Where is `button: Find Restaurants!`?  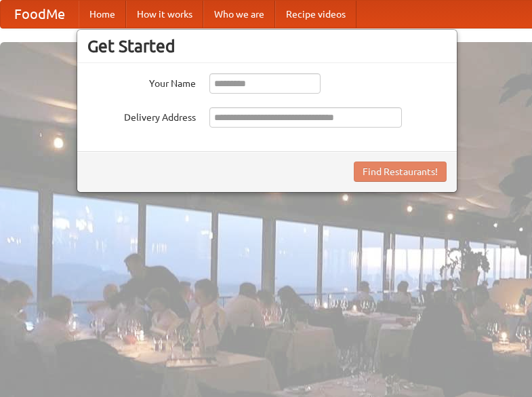 button: Find Restaurants! is located at coordinates (400, 172).